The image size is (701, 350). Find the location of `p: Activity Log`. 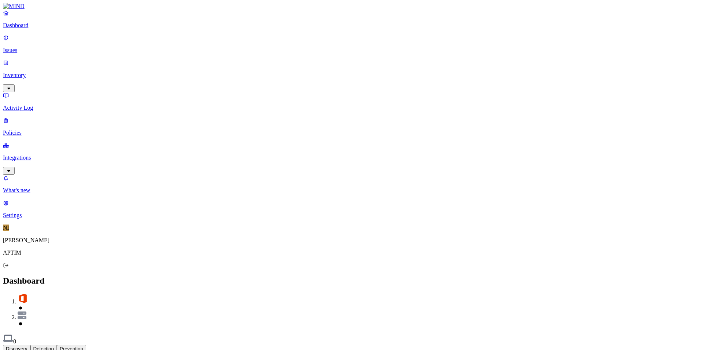

p: Activity Log is located at coordinates (351, 108).